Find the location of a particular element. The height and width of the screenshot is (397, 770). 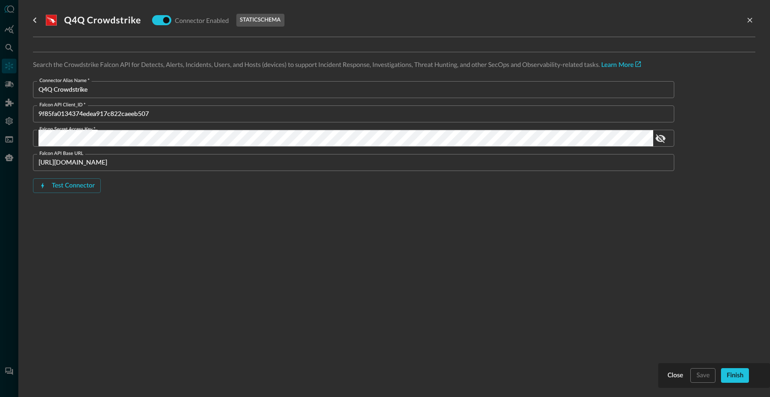

label: Connector Alias Name is located at coordinates (65, 81).